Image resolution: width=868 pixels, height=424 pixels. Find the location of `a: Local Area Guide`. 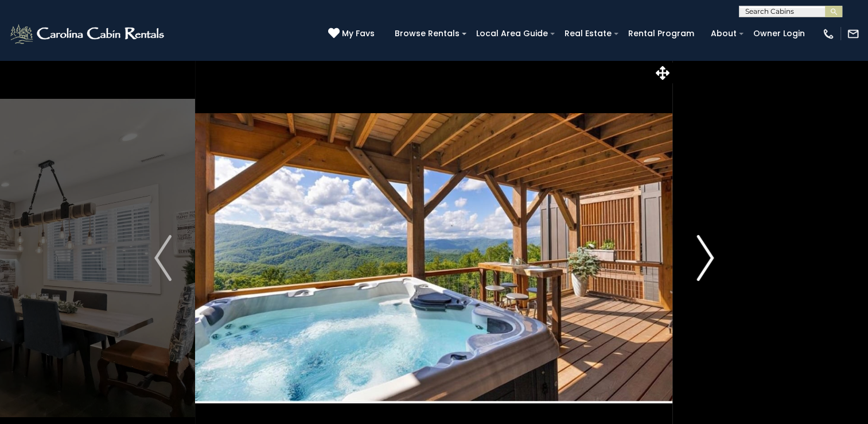

a: Local Area Guide is located at coordinates (512, 33).